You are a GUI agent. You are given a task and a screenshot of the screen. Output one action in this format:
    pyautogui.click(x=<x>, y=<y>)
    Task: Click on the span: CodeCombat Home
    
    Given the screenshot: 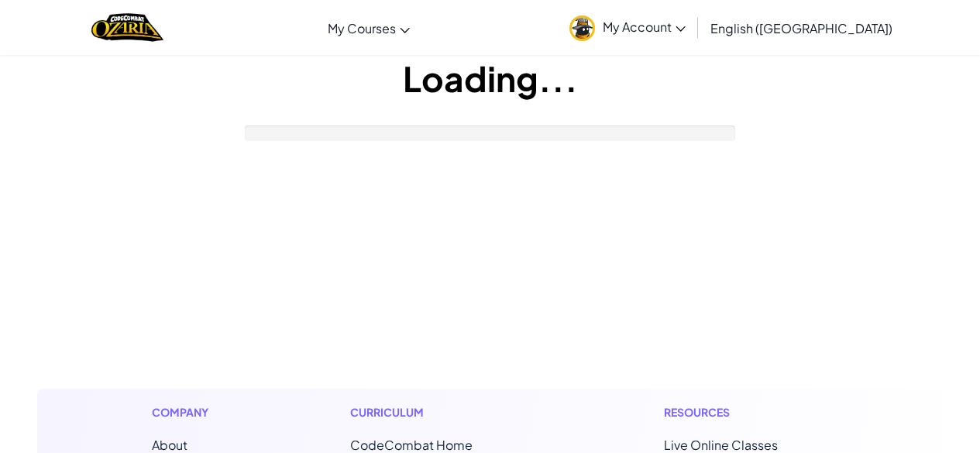 What is the action you would take?
    pyautogui.click(x=411, y=445)
    